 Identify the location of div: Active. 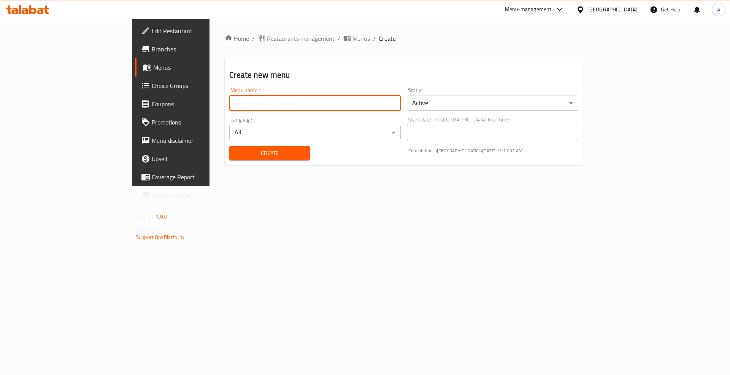
(493, 103).